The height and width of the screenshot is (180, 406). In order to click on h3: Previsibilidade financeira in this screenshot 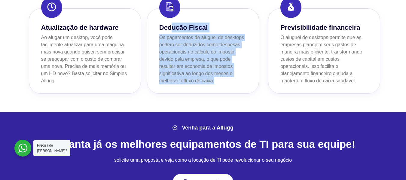, I will do `click(324, 27)`.